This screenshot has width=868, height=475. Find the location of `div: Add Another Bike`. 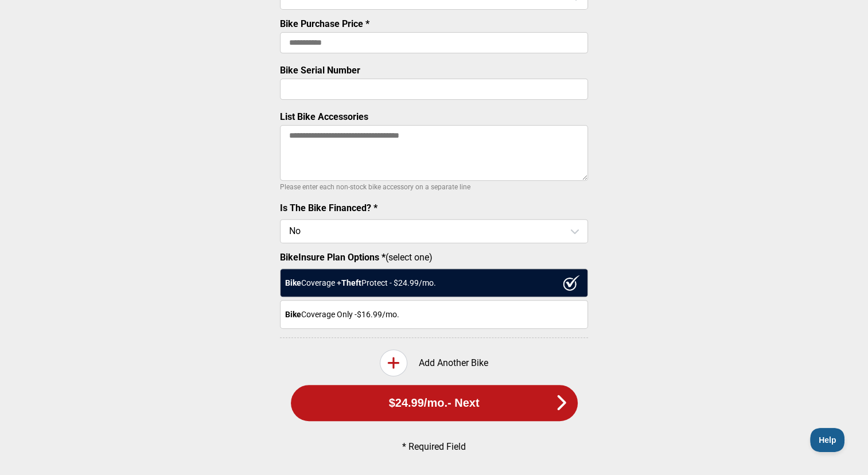

div: Add Another Bike is located at coordinates (434, 362).